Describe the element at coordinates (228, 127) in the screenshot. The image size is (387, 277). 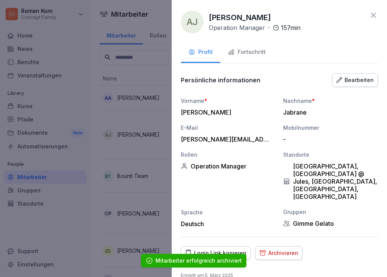
I see `div: E-Mail` at that location.